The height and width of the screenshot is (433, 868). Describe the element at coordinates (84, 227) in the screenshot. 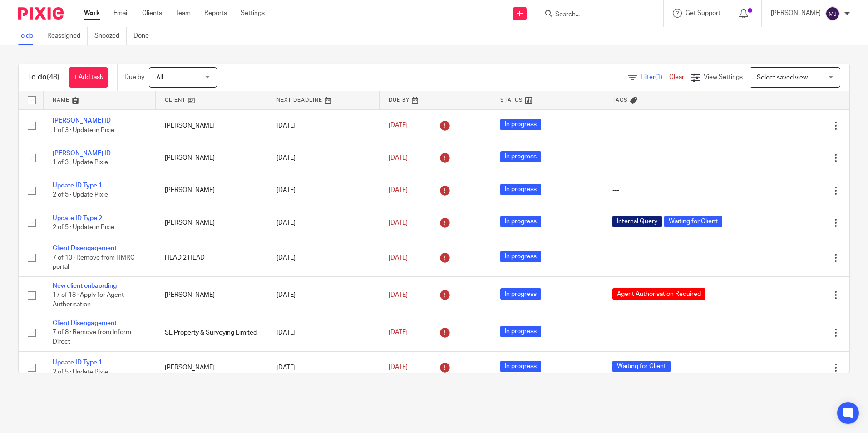

I see `span: 2 of 5 · Update in Pixie` at that location.